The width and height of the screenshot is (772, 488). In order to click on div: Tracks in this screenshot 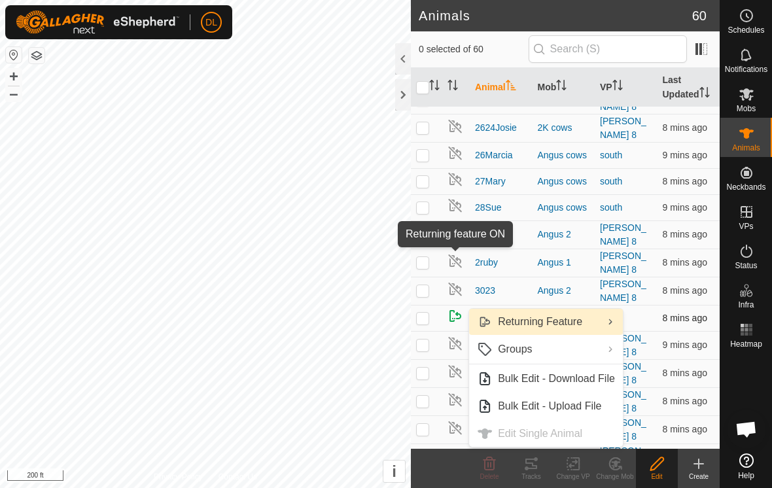, I will do `click(531, 476)`.